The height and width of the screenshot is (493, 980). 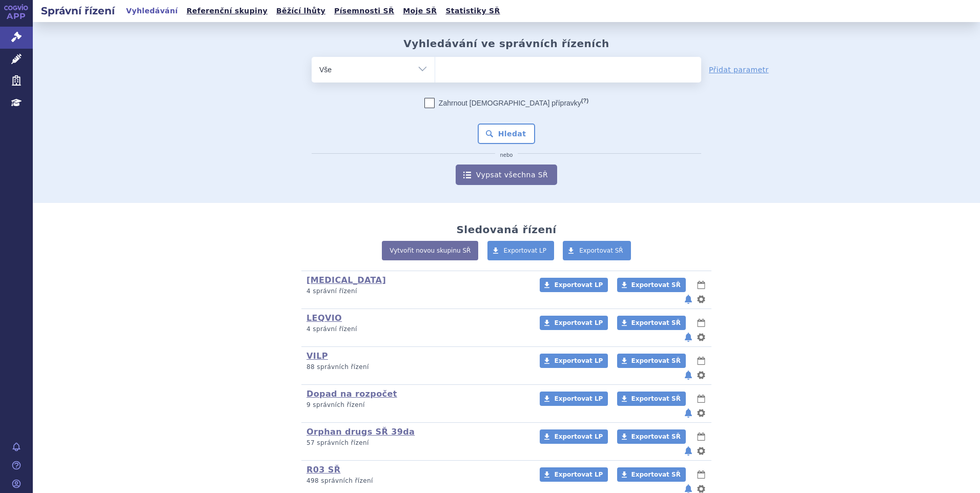 I want to click on a: VILP, so click(x=318, y=356).